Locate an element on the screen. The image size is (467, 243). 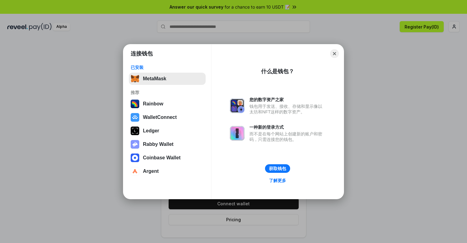
button: MetaMask is located at coordinates (167, 79).